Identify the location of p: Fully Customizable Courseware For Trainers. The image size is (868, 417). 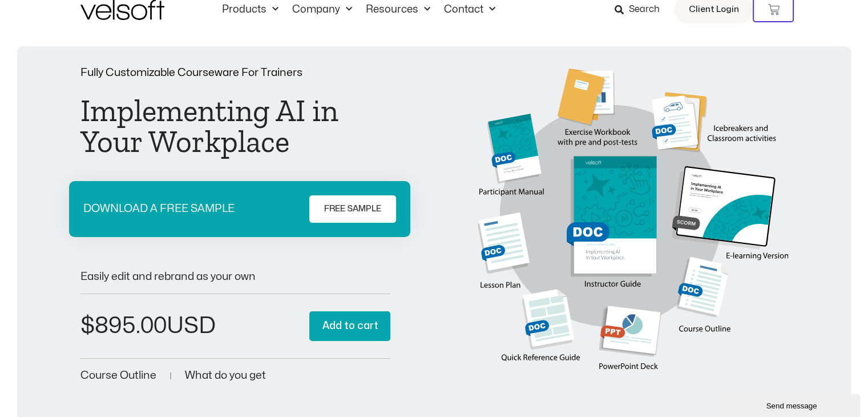
(236, 72).